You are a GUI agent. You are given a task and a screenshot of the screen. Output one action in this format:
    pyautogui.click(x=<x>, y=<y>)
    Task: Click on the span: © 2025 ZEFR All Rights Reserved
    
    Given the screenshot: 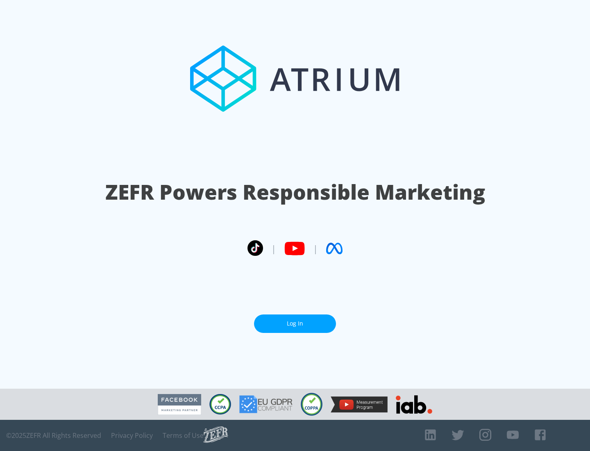 What is the action you would take?
    pyautogui.click(x=54, y=435)
    